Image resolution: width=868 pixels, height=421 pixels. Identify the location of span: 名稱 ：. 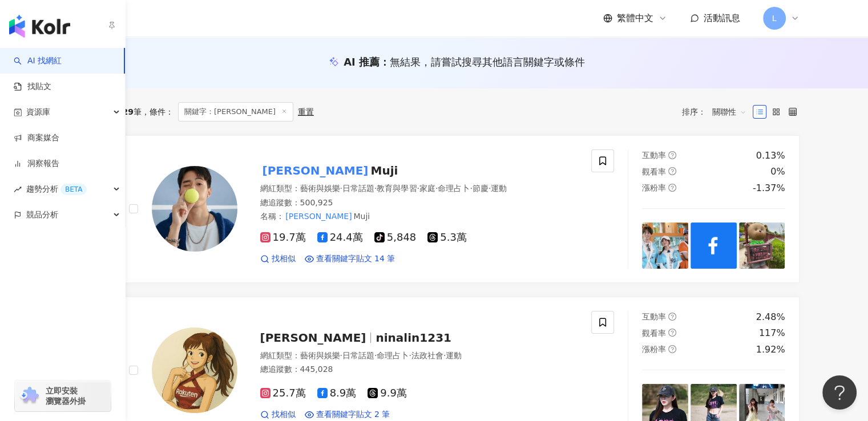
(315, 216).